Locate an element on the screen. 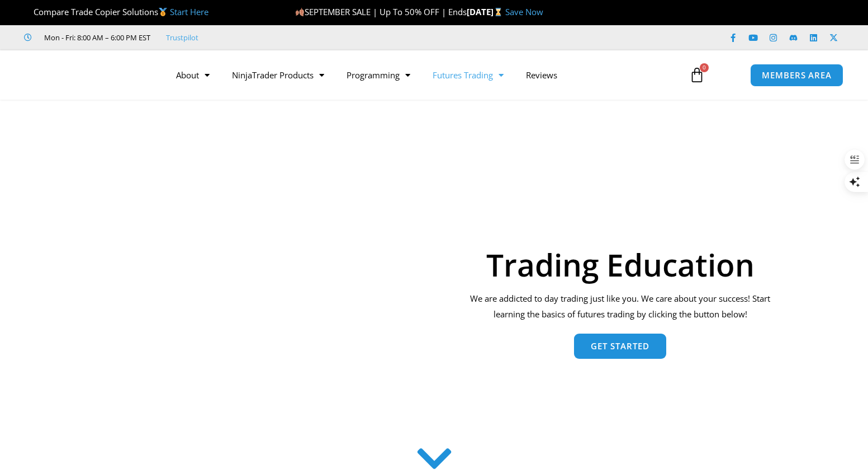  span: 0 is located at coordinates (705, 68).